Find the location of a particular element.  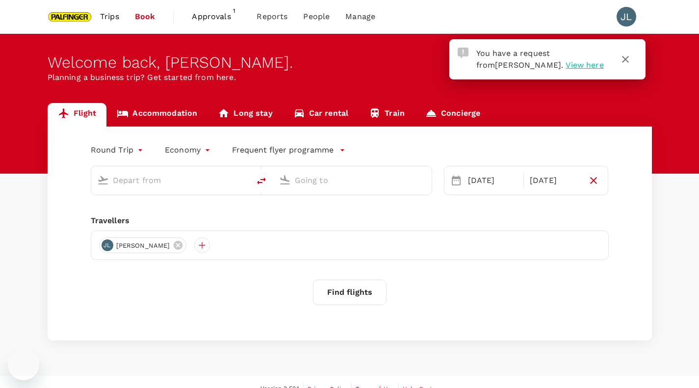

p: Frequent flyer programme is located at coordinates (283, 150).